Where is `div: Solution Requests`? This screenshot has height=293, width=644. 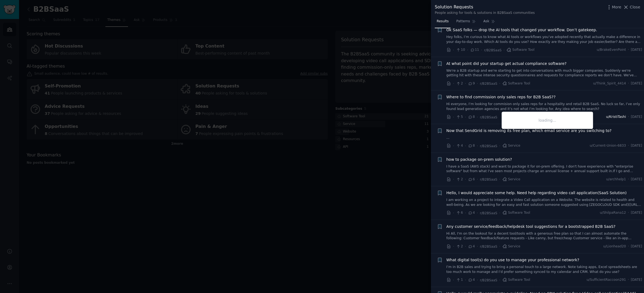
div: Solution Requests is located at coordinates (485, 7).